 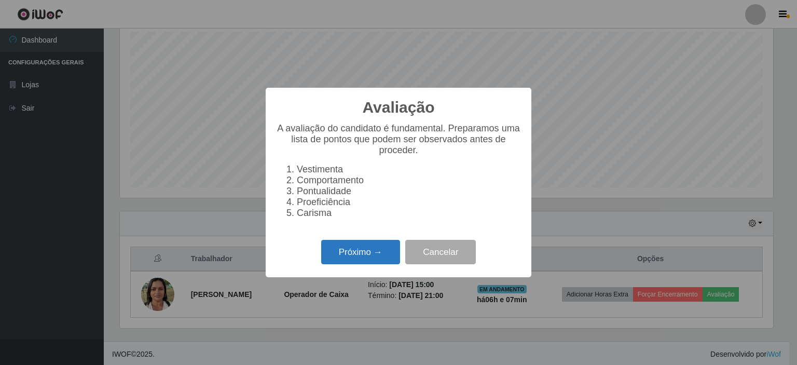 What do you see at coordinates (361, 252) in the screenshot?
I see `button: Próximo →` at bounding box center [361, 252].